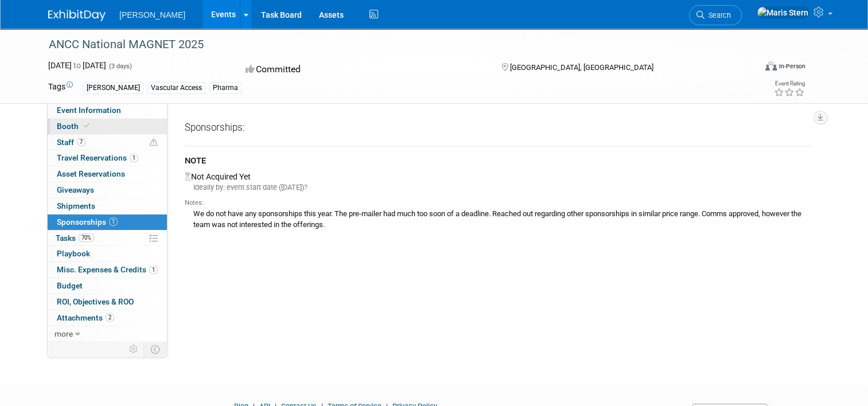  I want to click on span: Sponsorships, so click(87, 221).